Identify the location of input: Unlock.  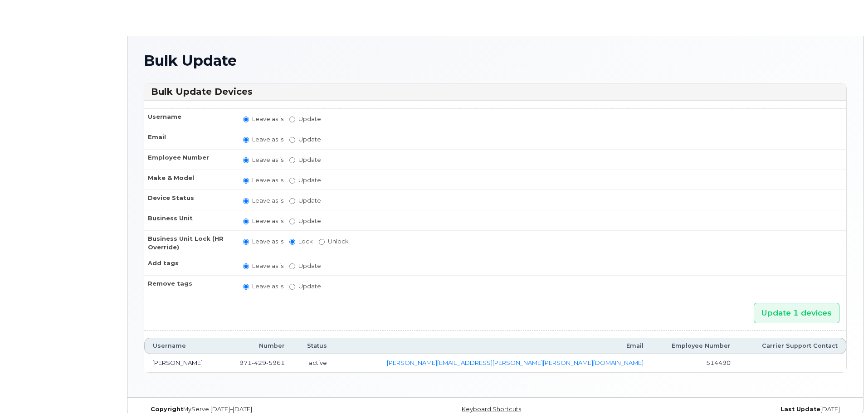
(322, 241).